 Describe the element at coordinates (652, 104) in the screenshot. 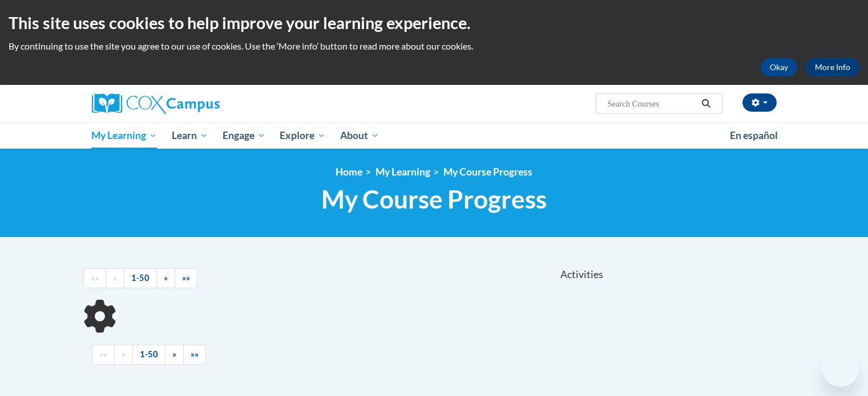

I see `input: Search Courses` at that location.